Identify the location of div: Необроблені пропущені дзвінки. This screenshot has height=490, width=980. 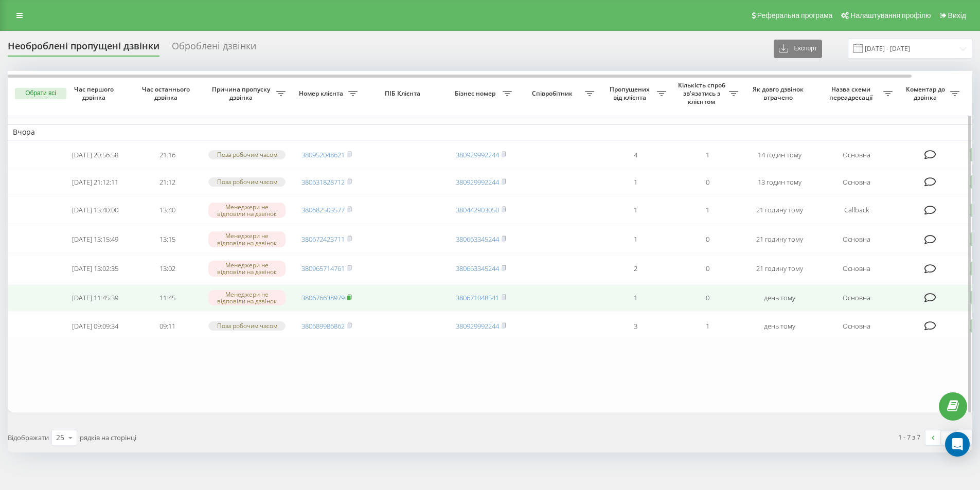
(83, 48).